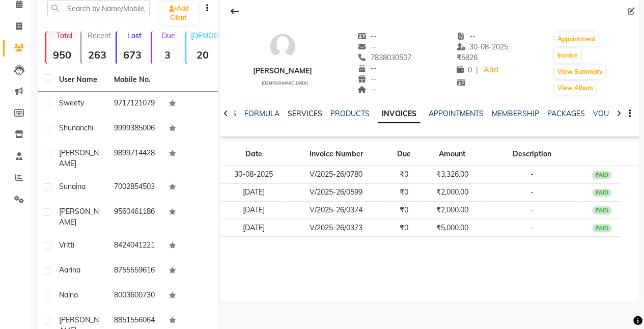  I want to click on th: Invoice Number, so click(336, 155).